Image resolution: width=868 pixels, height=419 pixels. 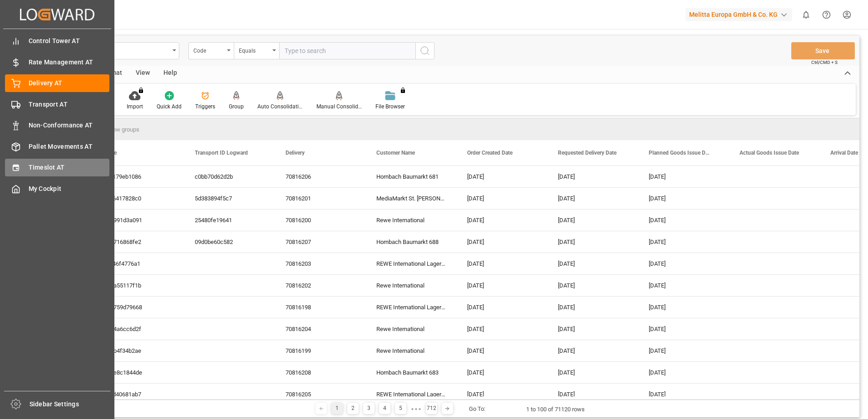 What do you see at coordinates (69, 105) in the screenshot?
I see `span: Transport AT` at bounding box center [69, 105].